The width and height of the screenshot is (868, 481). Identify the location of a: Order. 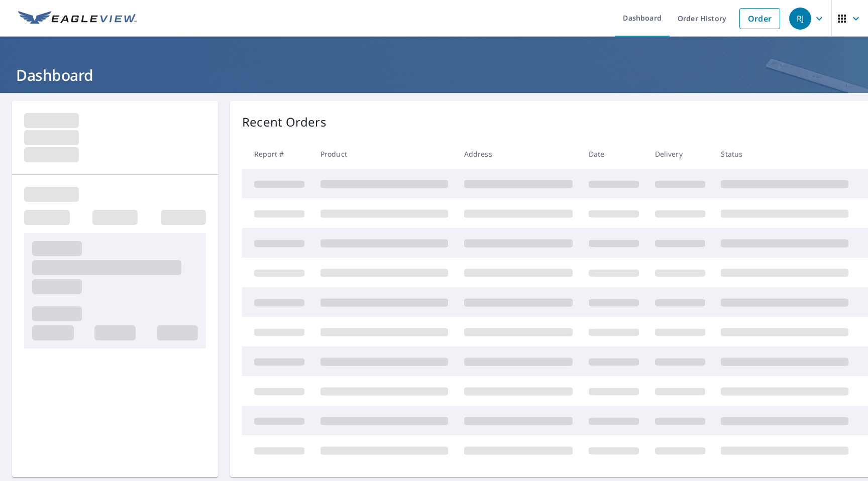
(760, 19).